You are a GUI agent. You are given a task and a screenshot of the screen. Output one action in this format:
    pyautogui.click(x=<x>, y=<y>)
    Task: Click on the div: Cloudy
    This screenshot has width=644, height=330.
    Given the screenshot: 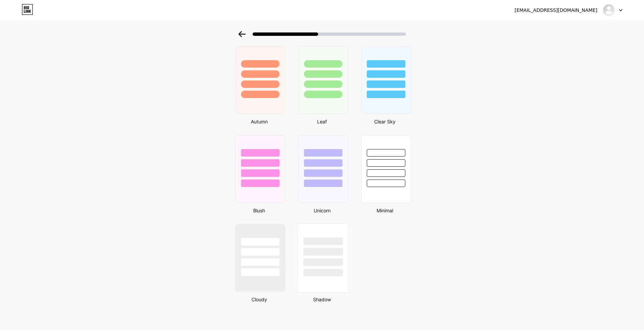 What is the action you would take?
    pyautogui.click(x=260, y=300)
    